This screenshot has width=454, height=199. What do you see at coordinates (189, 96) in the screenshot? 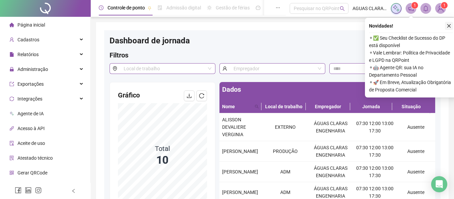
I see `span: download` at bounding box center [189, 96].